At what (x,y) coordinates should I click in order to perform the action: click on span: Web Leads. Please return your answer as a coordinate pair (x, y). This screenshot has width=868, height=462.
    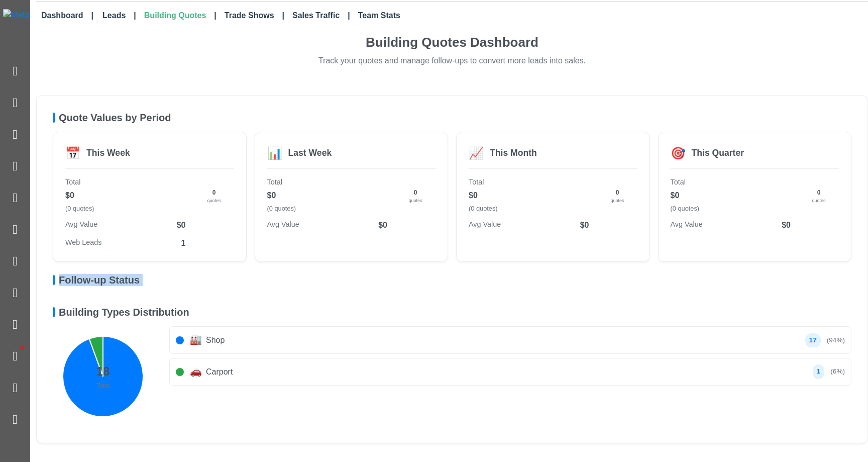
    Looking at the image, I should click on (83, 243).